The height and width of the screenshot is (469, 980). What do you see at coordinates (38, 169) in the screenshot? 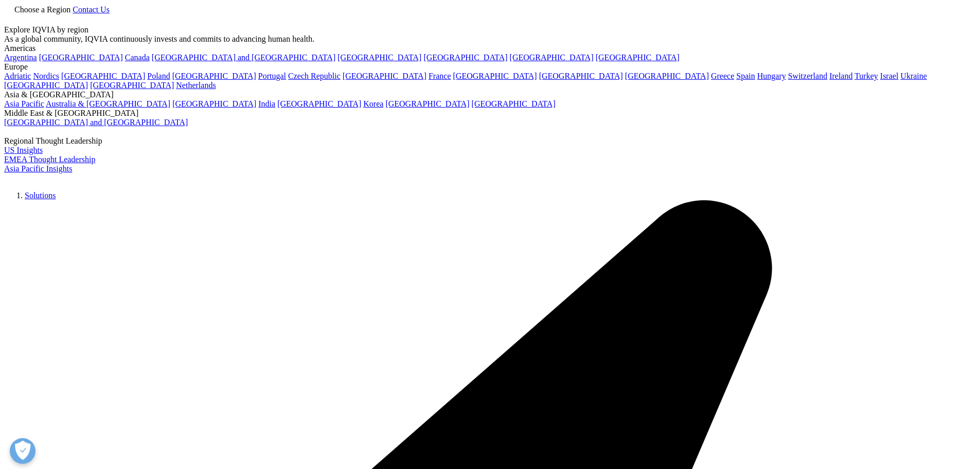
I see `span: Asia Pacific Insights` at bounding box center [38, 169].